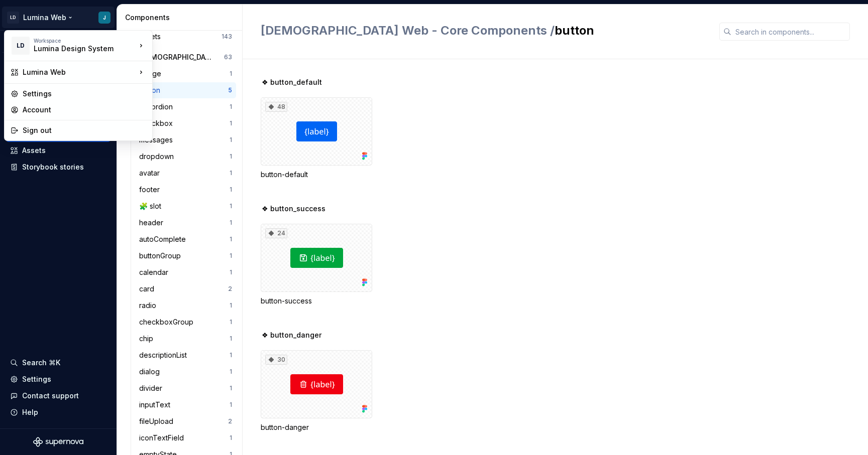  What do you see at coordinates (85, 130) in the screenshot?
I see `div: Sign out` at bounding box center [85, 130].